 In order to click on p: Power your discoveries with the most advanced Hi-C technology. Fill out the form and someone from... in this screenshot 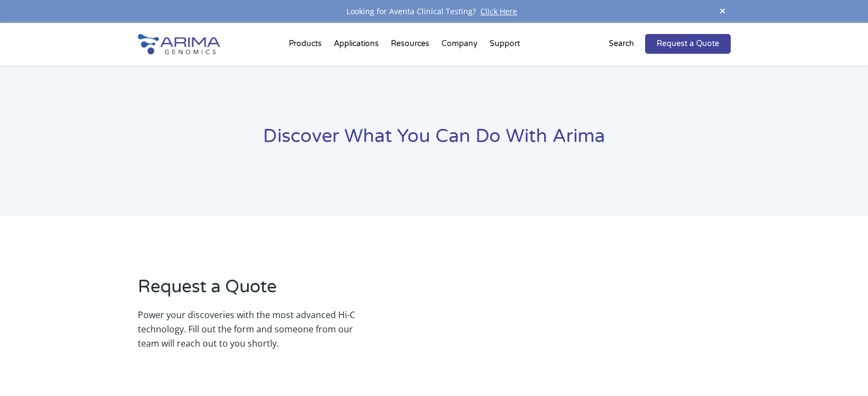, I will do `click(246, 329)`.